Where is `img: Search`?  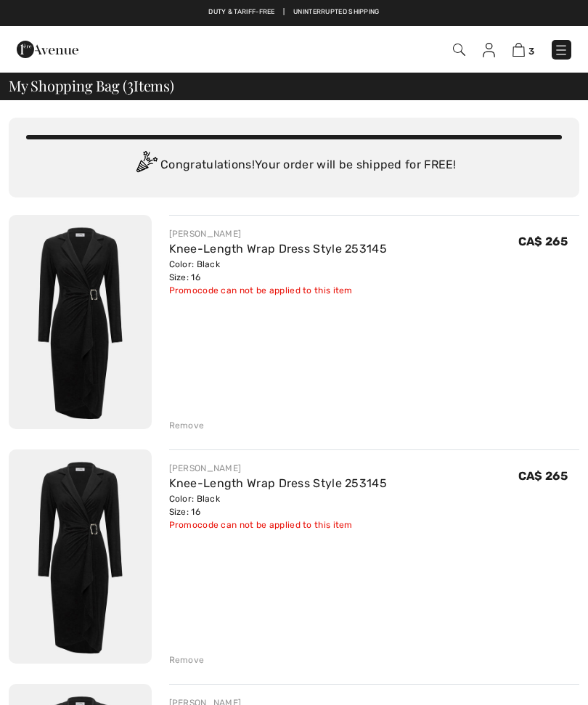
img: Search is located at coordinates (459, 49).